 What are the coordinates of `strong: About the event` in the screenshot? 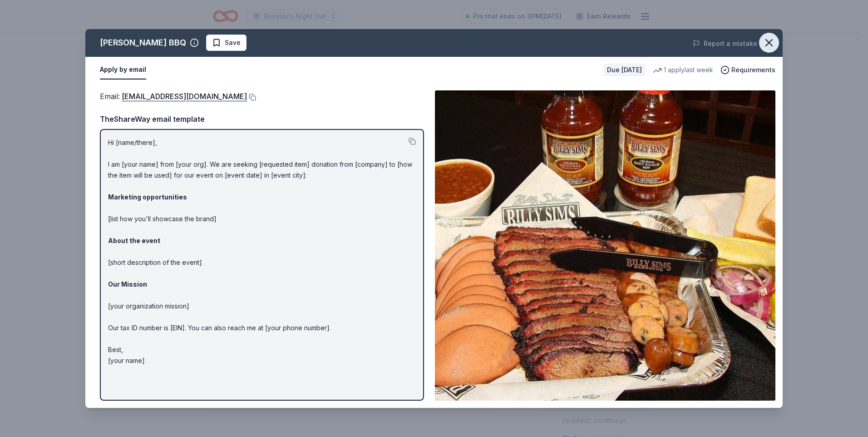 It's located at (134, 240).